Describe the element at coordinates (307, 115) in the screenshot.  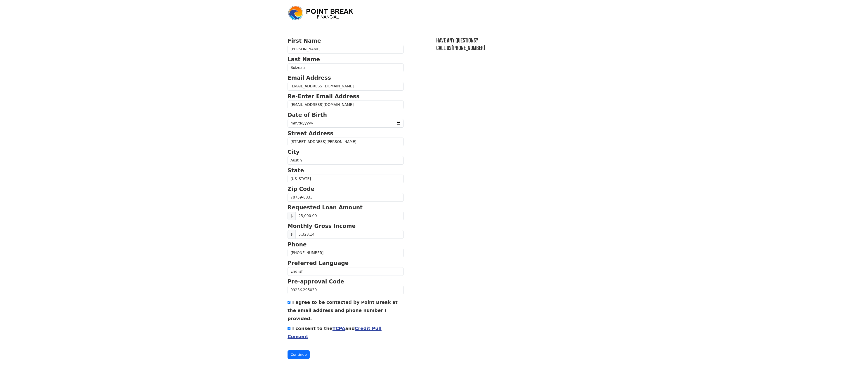
I see `strong: Date of Birth` at that location.